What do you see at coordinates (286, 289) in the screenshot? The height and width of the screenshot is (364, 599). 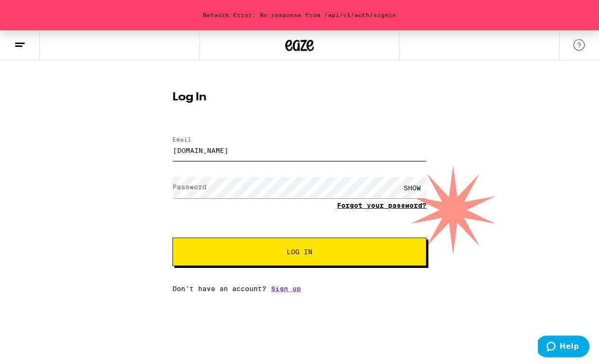 I see `a: Sign up` at bounding box center [286, 289].